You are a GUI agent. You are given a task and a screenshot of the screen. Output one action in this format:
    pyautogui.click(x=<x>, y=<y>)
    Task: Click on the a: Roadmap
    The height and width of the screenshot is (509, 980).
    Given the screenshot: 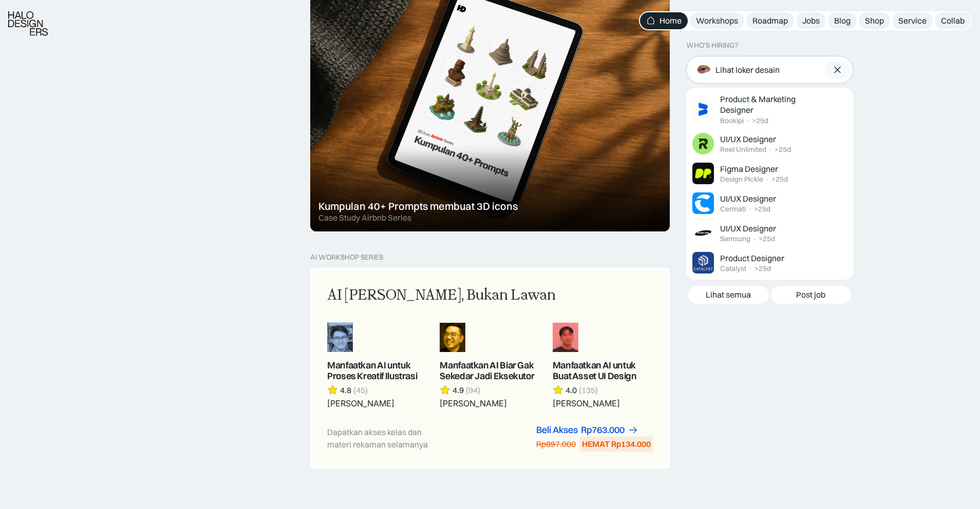 What is the action you would take?
    pyautogui.click(x=770, y=21)
    